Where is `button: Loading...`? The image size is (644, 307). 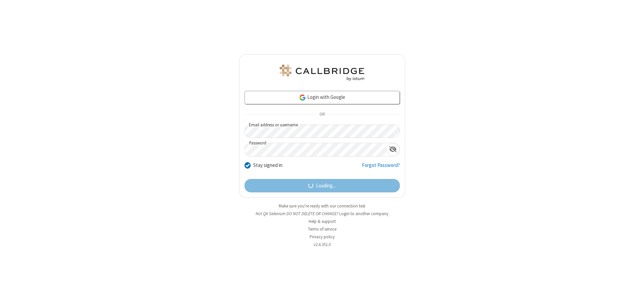
button: Loading... is located at coordinates (322, 185).